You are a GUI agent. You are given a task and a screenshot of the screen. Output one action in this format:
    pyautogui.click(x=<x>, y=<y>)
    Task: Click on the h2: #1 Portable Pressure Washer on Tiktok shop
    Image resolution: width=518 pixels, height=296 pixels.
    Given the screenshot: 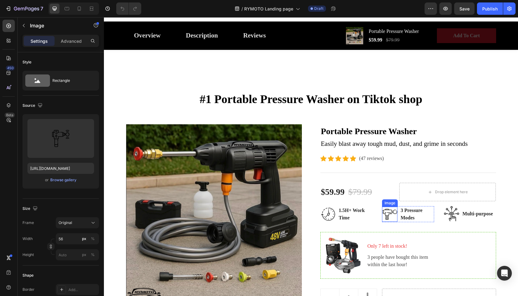 What is the action you would take?
    pyautogui.click(x=207, y=82)
    